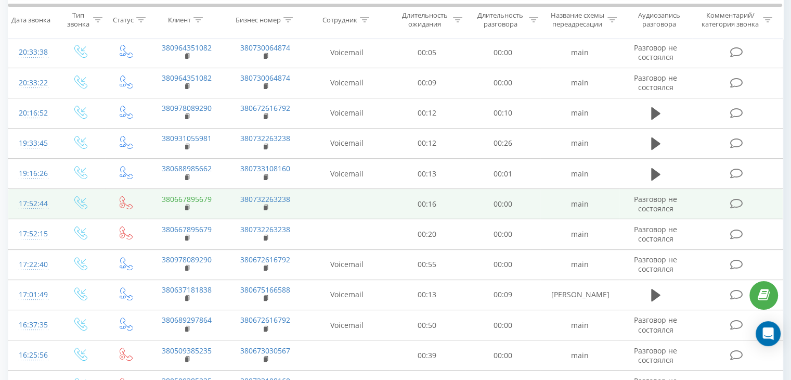  I want to click on td: 00:01, so click(502, 174).